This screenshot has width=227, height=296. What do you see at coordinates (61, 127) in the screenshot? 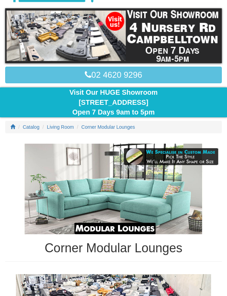
I see `span: Living Room` at bounding box center [61, 127].